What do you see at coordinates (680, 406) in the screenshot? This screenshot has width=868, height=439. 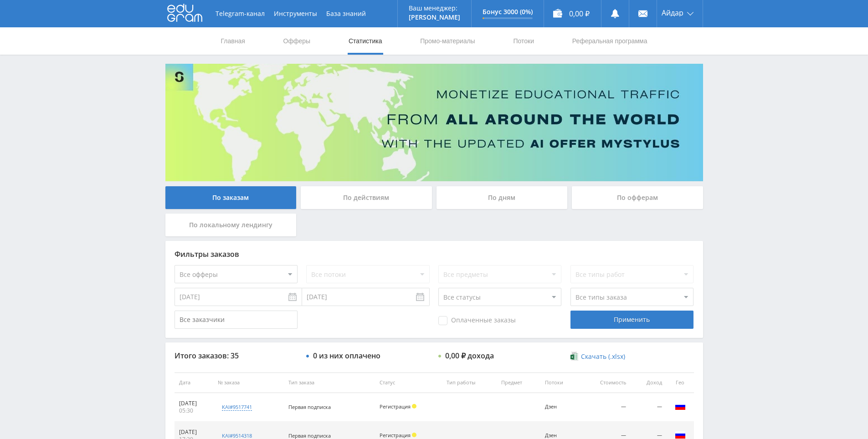 I see `img: rus.png` at bounding box center [680, 406].